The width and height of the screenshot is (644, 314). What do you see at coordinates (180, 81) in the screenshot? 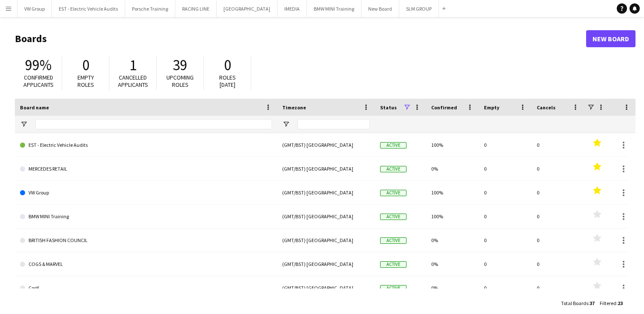
I see `span: Upcoming roles` at bounding box center [180, 81].